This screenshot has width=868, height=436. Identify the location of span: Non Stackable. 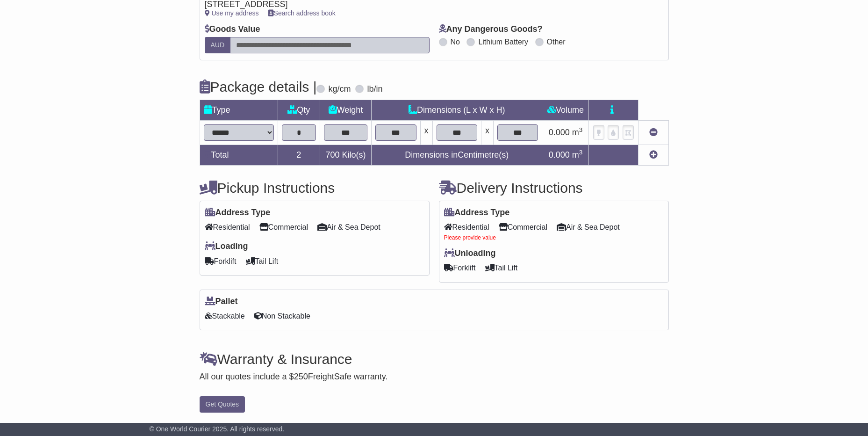
(282, 316).